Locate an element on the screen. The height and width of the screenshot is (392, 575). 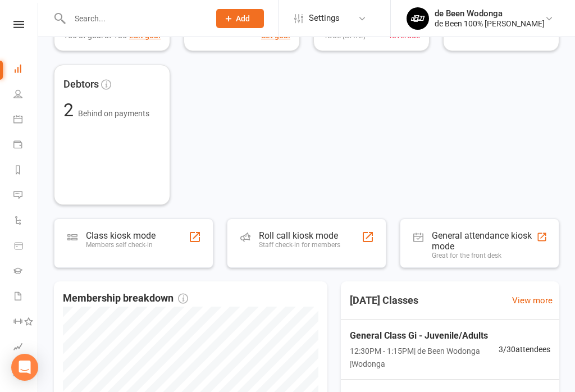
span: Membership breakdown is located at coordinates (125, 298).